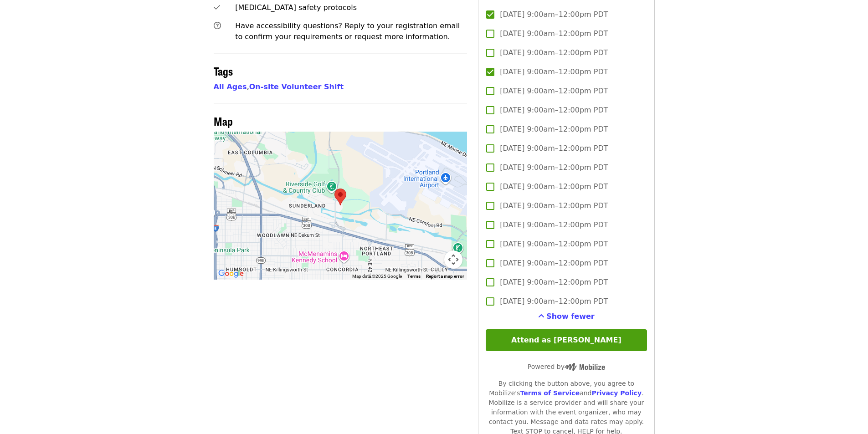  What do you see at coordinates (571, 316) in the screenshot?
I see `span: Show fewer` at bounding box center [571, 316].